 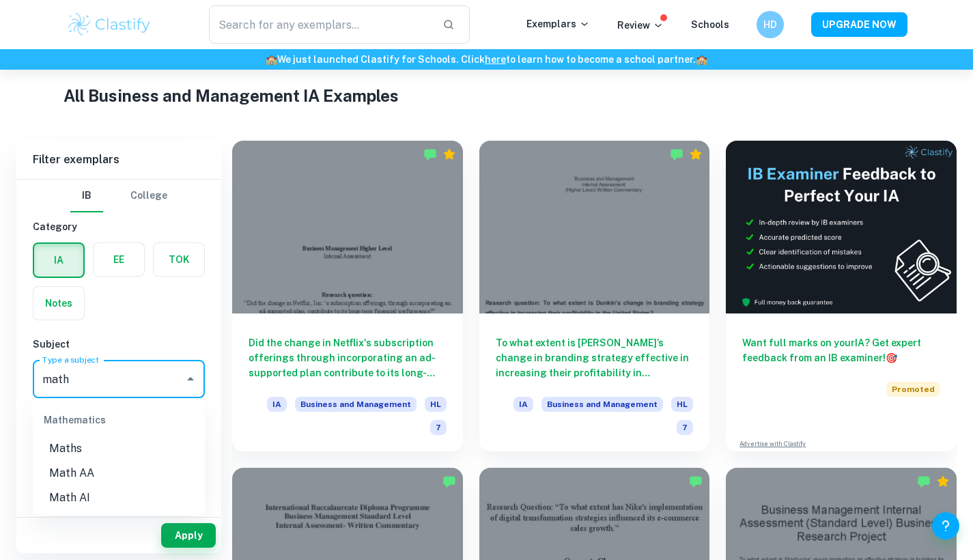 What do you see at coordinates (119, 260) in the screenshot?
I see `button: EE` at bounding box center [119, 260].